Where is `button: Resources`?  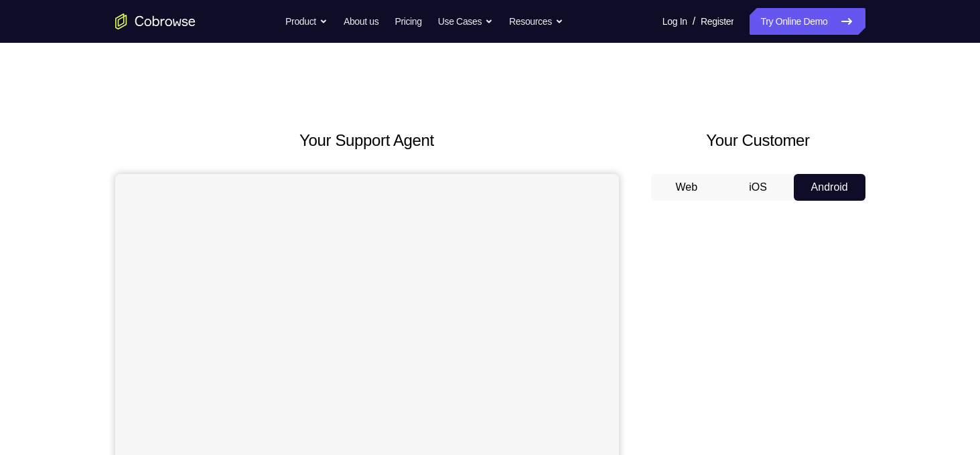
button: Resources is located at coordinates (536, 21).